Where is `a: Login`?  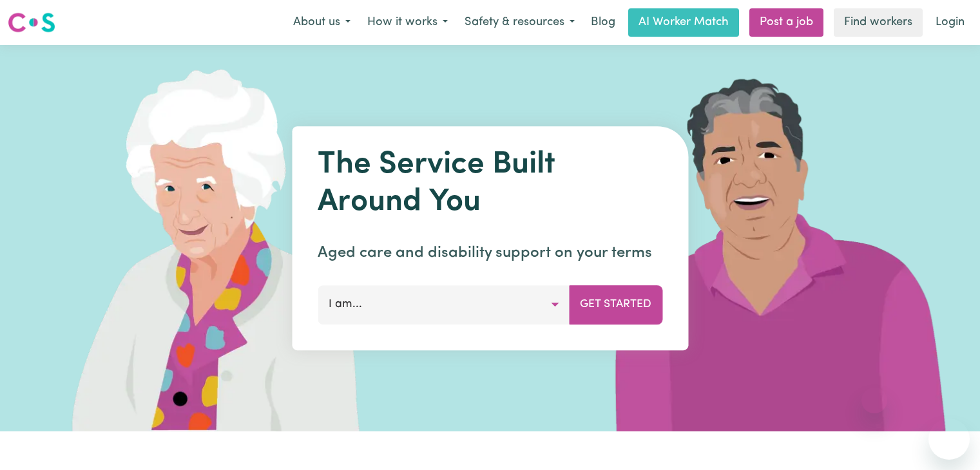 a: Login is located at coordinates (950, 22).